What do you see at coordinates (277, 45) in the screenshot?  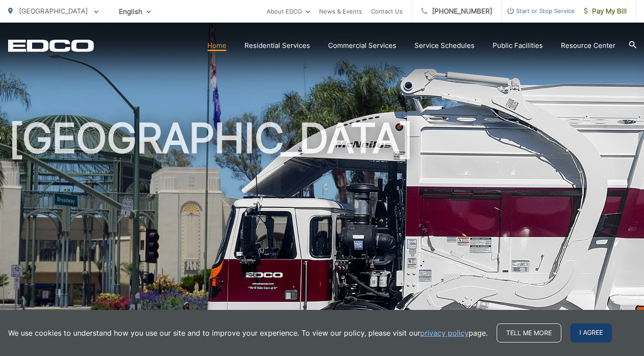 I see `a: Residential Services` at bounding box center [277, 45].